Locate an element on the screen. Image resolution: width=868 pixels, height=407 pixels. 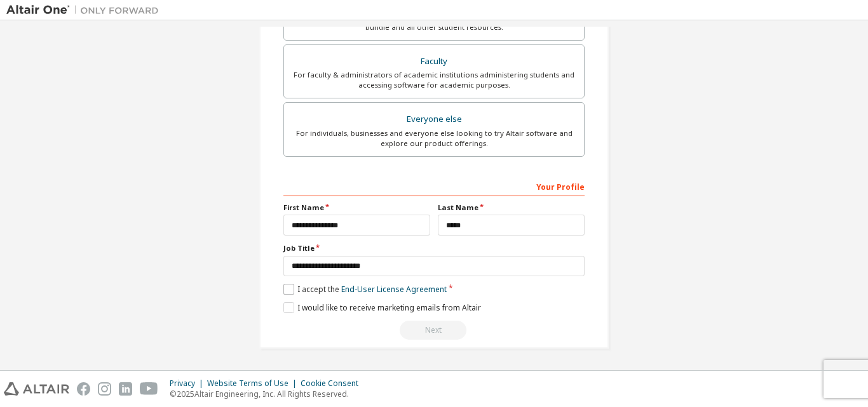
div: Read and acccept EULA to continue is located at coordinates (434, 330).